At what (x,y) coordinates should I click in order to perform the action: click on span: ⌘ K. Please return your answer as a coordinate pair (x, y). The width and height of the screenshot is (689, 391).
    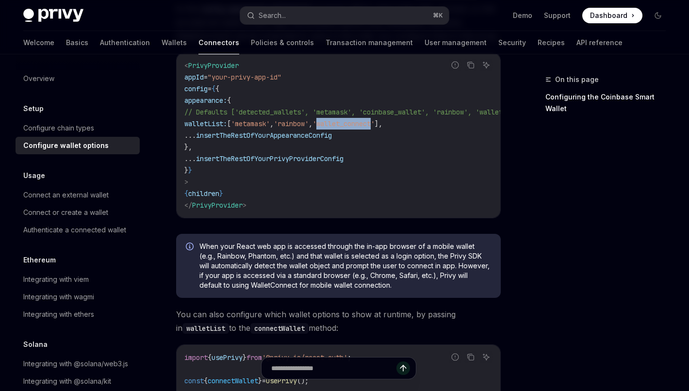
    Looking at the image, I should click on (438, 16).